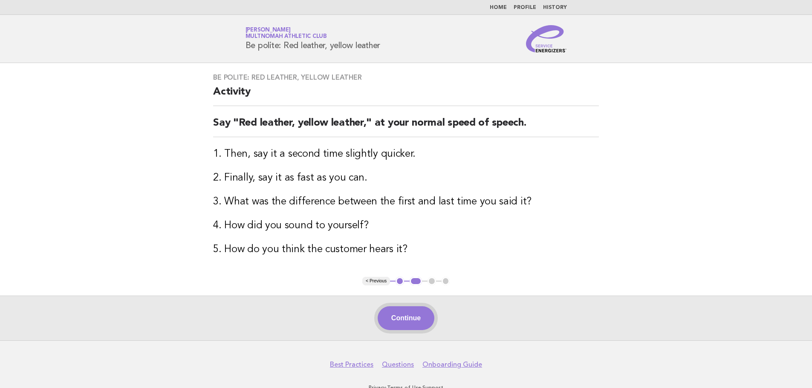  I want to click on a: Onboarding Guide, so click(452, 365).